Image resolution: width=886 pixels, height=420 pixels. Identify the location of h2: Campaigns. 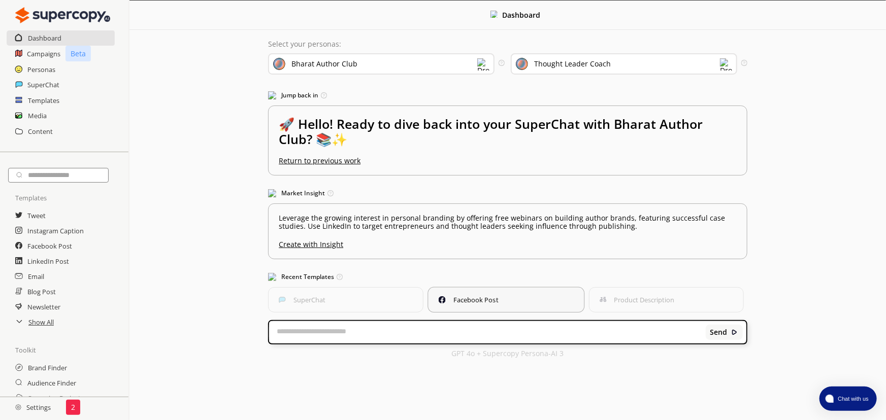
(44, 54).